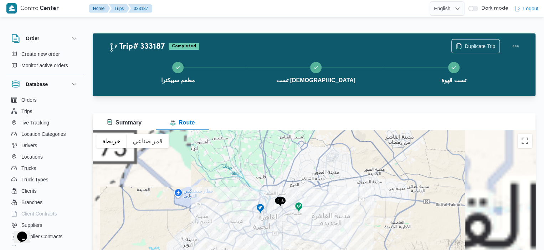  Describe the element at coordinates (32, 203) in the screenshot. I see `span: Branches` at that location.